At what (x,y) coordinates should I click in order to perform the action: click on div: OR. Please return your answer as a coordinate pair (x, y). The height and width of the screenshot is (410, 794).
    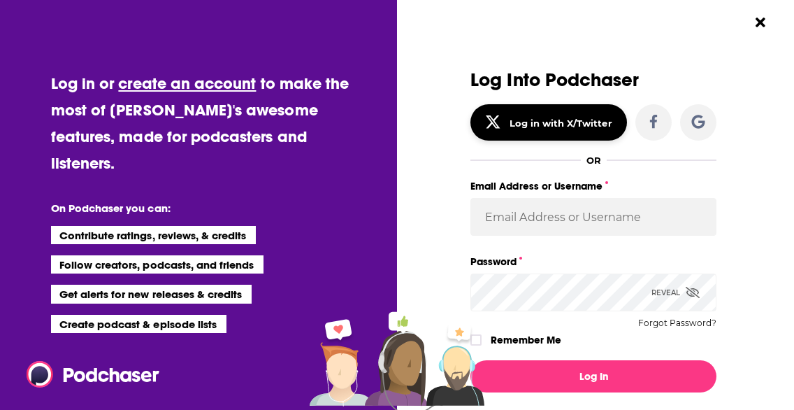
    Looking at the image, I should click on (593, 160).